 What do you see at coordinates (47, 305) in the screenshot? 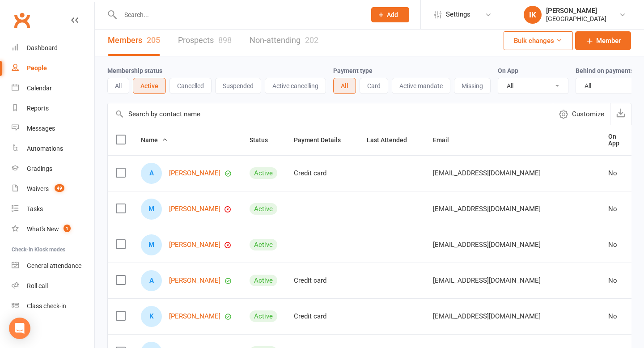
I see `div: Class check-in` at bounding box center [47, 305].